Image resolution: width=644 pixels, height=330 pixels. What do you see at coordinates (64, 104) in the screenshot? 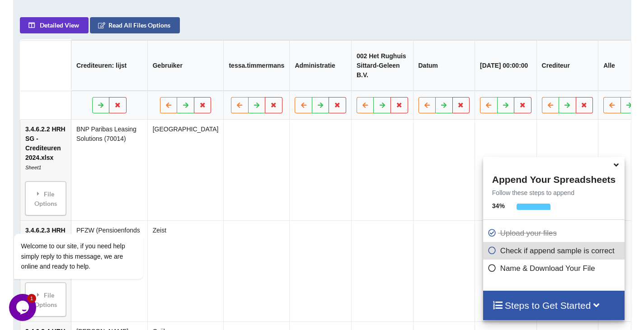
I see `span: Welcome to our site, if you need help simply reply to this message, we are online and ready to help.` at bounding box center [64, 104].